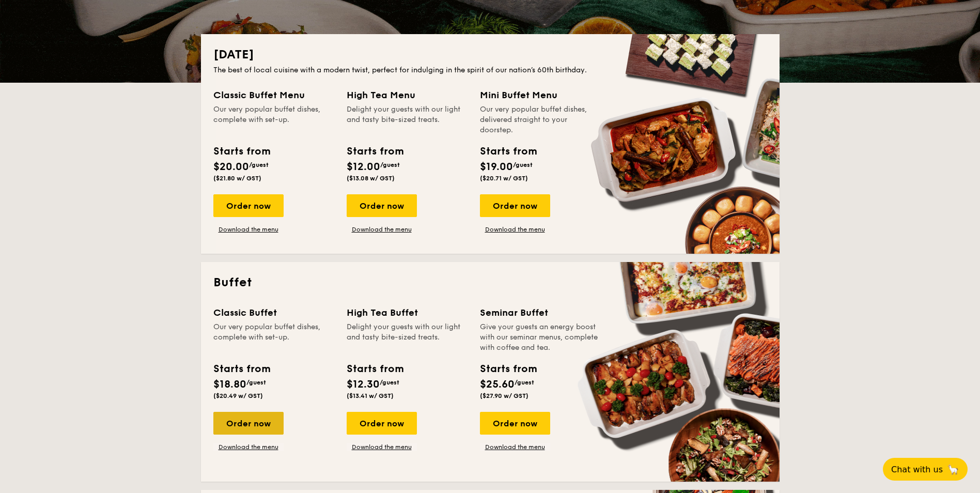 Image resolution: width=980 pixels, height=493 pixels. Describe the element at coordinates (274, 313) in the screenshot. I see `div: Classic Buffet` at that location.